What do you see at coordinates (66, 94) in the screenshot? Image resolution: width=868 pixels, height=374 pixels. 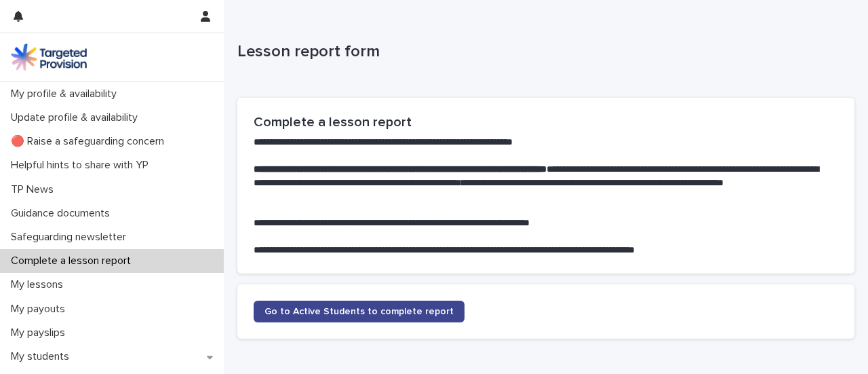 I see `p: My profile & availability` at bounding box center [66, 94].